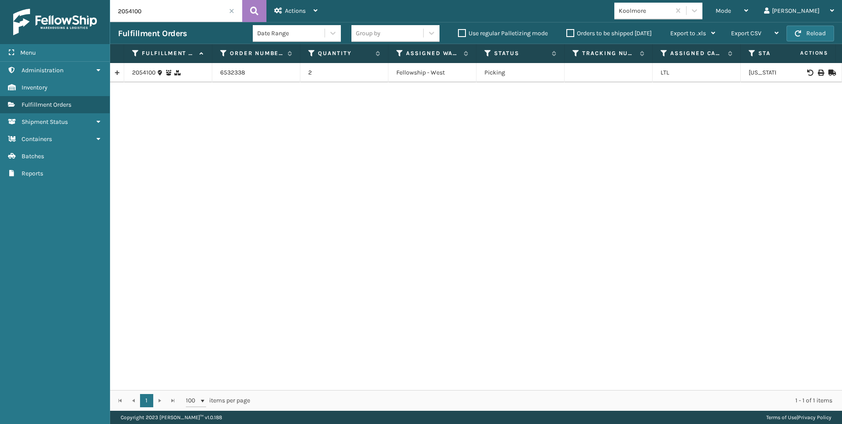 The image size is (842, 424). I want to click on td: 6532338, so click(256, 73).